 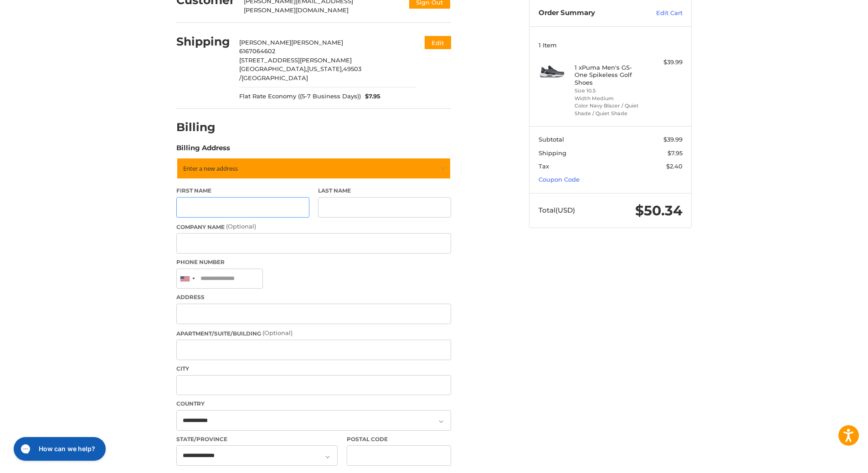 What do you see at coordinates (203, 150) in the screenshot?
I see `legend: Billing Address` at bounding box center [203, 150].